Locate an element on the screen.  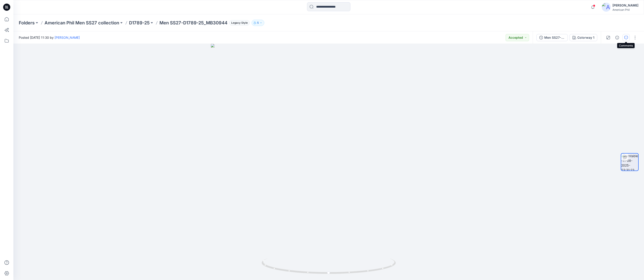
p: Men SS27-D1789-25_MB30944 is located at coordinates (193, 23).